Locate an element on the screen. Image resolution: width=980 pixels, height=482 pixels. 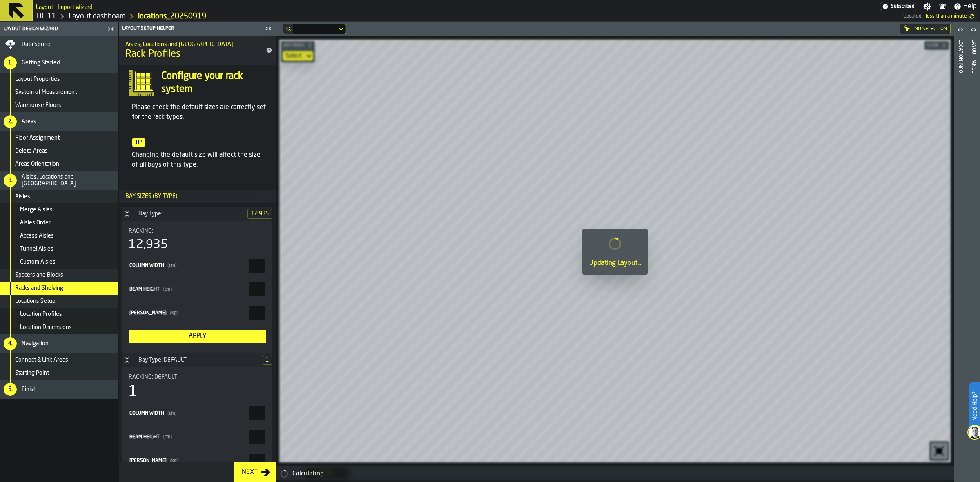
li: menu Access Aisles is located at coordinates (59, 236).